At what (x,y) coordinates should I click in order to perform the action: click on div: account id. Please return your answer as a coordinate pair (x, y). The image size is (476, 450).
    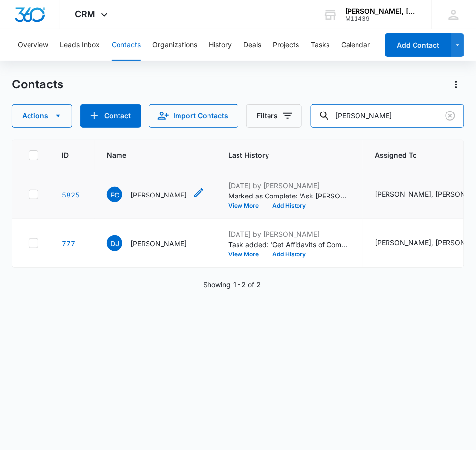
    Looking at the image, I should click on (381, 19).